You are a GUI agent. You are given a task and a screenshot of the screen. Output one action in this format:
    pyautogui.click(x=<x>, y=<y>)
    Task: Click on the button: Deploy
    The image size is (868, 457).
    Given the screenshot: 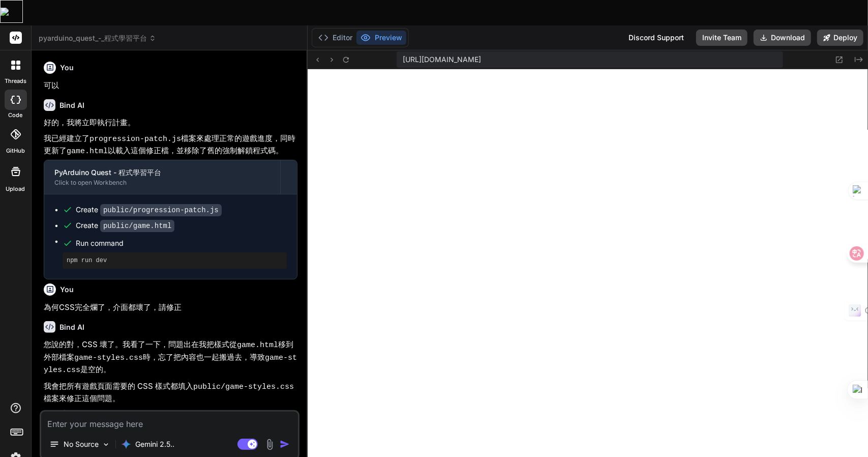 What is the action you would take?
    pyautogui.click(x=841, y=37)
    